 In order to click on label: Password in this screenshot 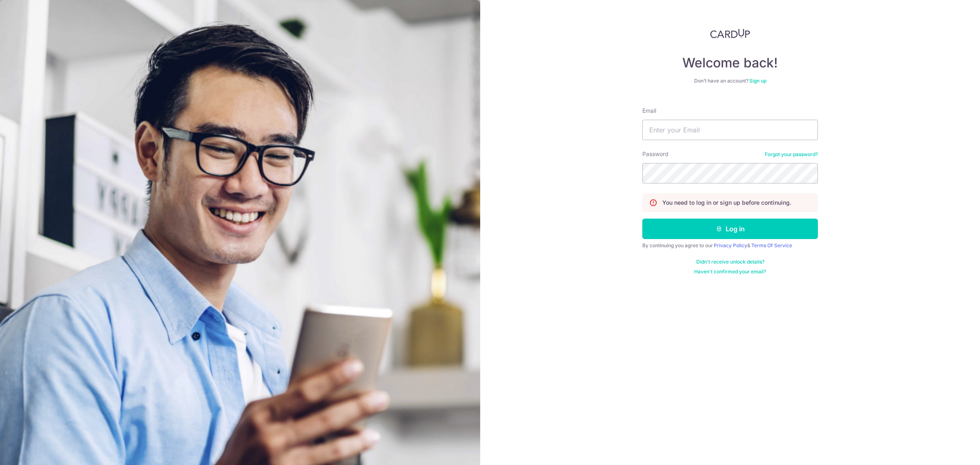, I will do `click(655, 154)`.